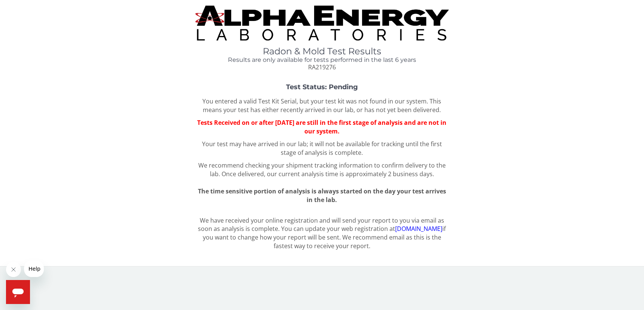 Image resolution: width=644 pixels, height=310 pixels. I want to click on span: RA219276, so click(322, 67).